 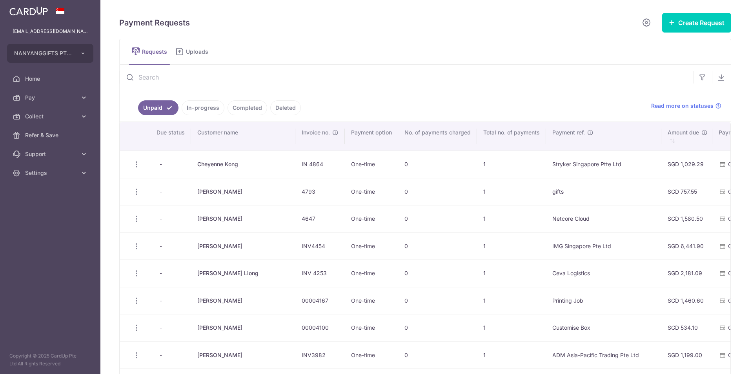 What do you see at coordinates (320, 246) in the screenshot?
I see `td: INV4454` at bounding box center [320, 246].